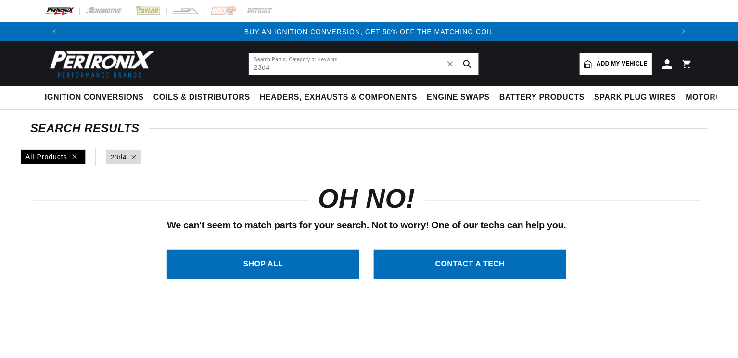 The height and width of the screenshot is (358, 738). I want to click on a: Add my vehicle, so click(616, 64).